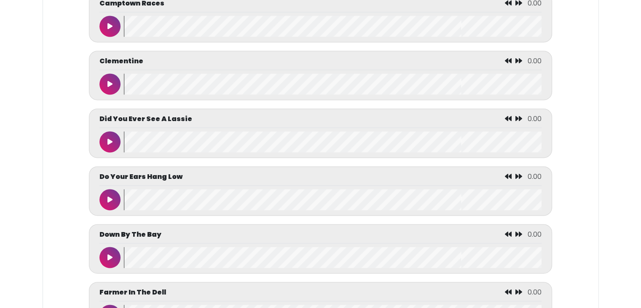 This screenshot has height=308, width=641. Describe the element at coordinates (121, 61) in the screenshot. I see `p: Clementine` at that location.